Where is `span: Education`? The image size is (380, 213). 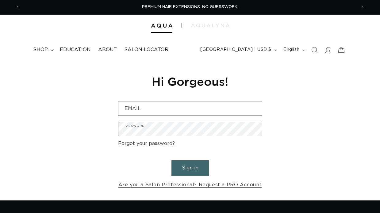
span: Education is located at coordinates (75, 50).